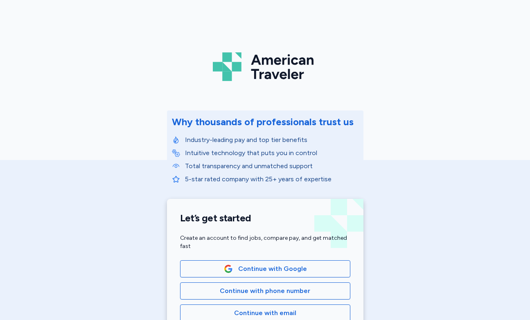  I want to click on img: Google Logo, so click(228, 269).